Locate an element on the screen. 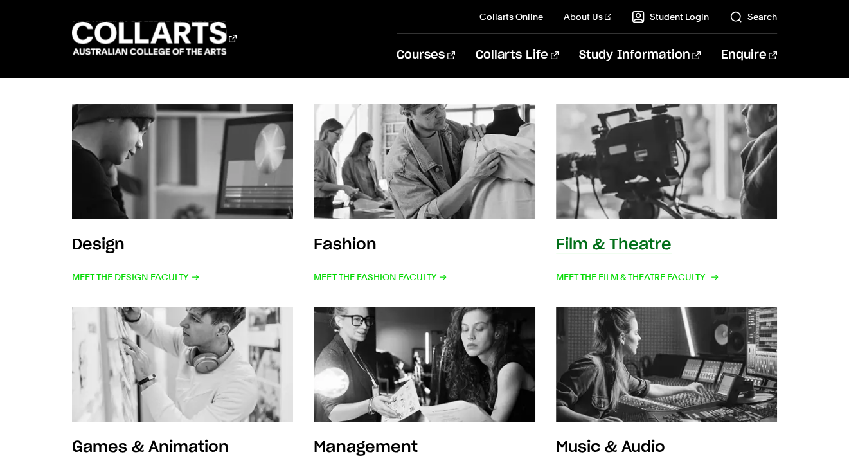  a: About Us is located at coordinates (588, 17).